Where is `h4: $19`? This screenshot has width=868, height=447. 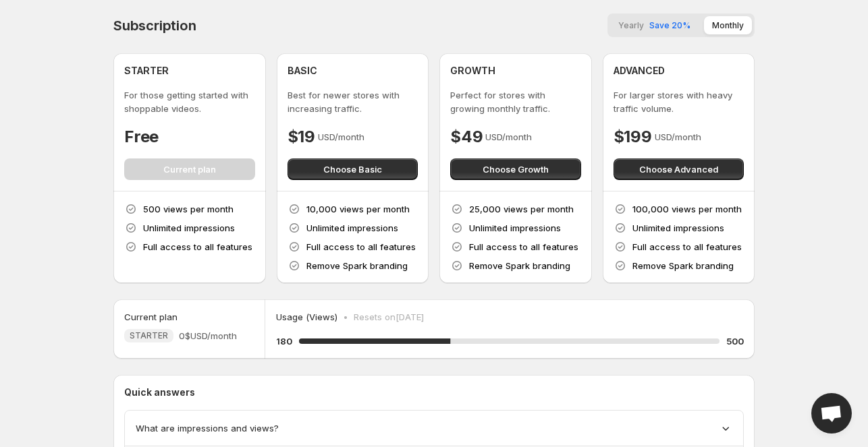
h4: $19 is located at coordinates (301, 137).